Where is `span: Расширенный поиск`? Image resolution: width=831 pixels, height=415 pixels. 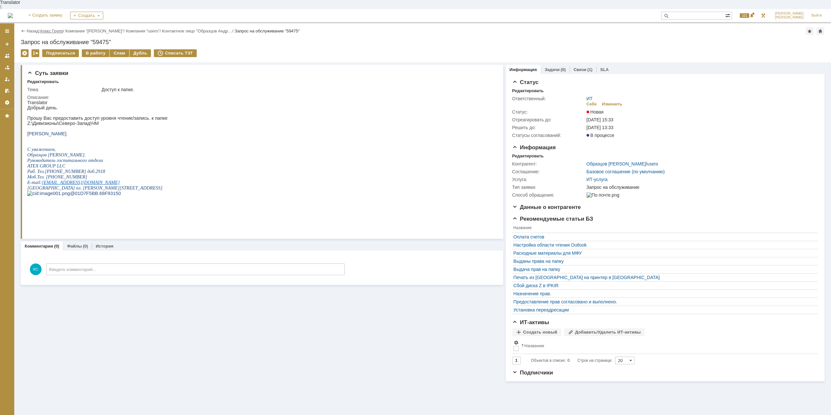
span: Расширенный поиск is located at coordinates (728, 15).